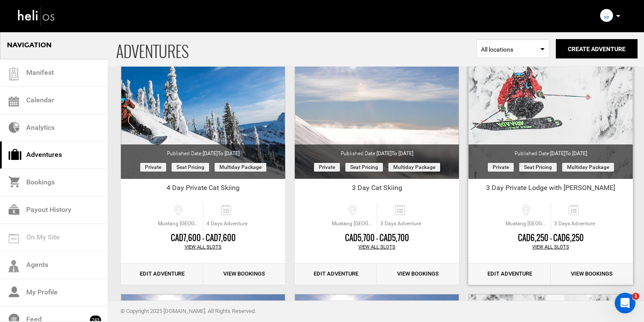  What do you see at coordinates (607, 15) in the screenshot?
I see `img: img_0ff4e6702feb5b161957f2ea789f15f4.png` at bounding box center [607, 15].